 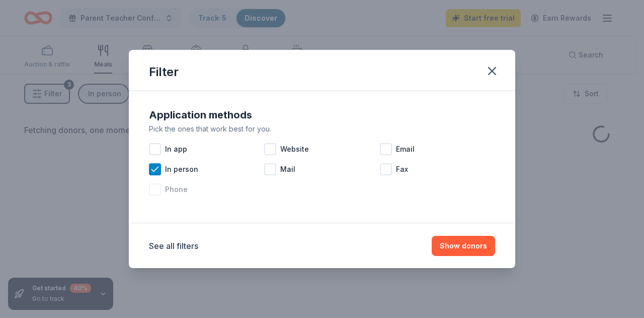 I want to click on span: Mail, so click(x=288, y=169).